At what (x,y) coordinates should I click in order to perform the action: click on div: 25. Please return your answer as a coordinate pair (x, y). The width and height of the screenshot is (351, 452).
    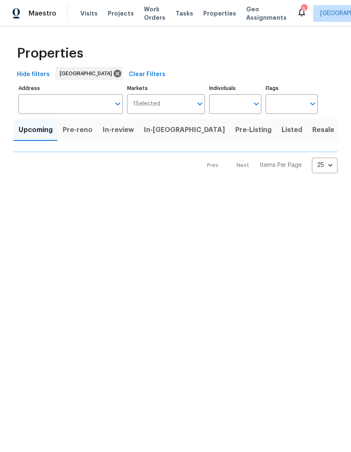
    Looking at the image, I should click on (325, 165).